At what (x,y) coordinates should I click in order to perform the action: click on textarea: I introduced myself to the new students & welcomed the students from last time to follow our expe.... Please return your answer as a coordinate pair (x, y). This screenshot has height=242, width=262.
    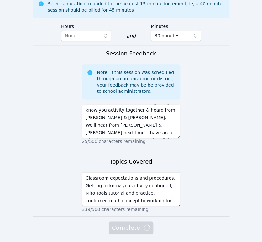
    Looking at the image, I should click on (131, 121).